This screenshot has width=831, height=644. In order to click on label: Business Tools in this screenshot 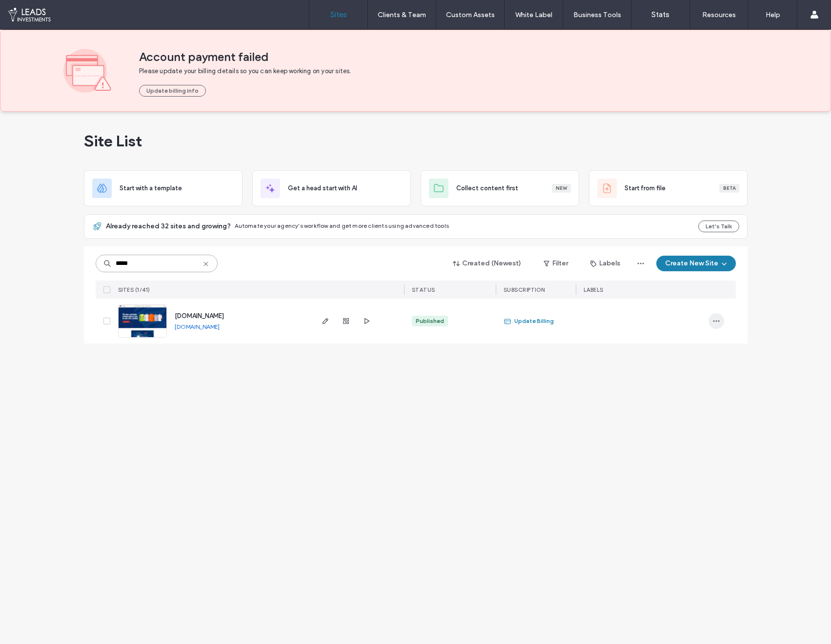, I will do `click(597, 15)`.